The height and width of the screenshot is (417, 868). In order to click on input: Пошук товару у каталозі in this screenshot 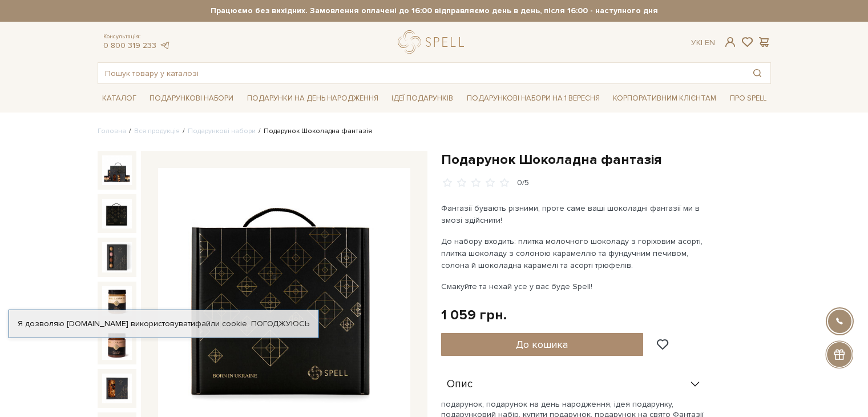, I will do `click(421, 73)`.